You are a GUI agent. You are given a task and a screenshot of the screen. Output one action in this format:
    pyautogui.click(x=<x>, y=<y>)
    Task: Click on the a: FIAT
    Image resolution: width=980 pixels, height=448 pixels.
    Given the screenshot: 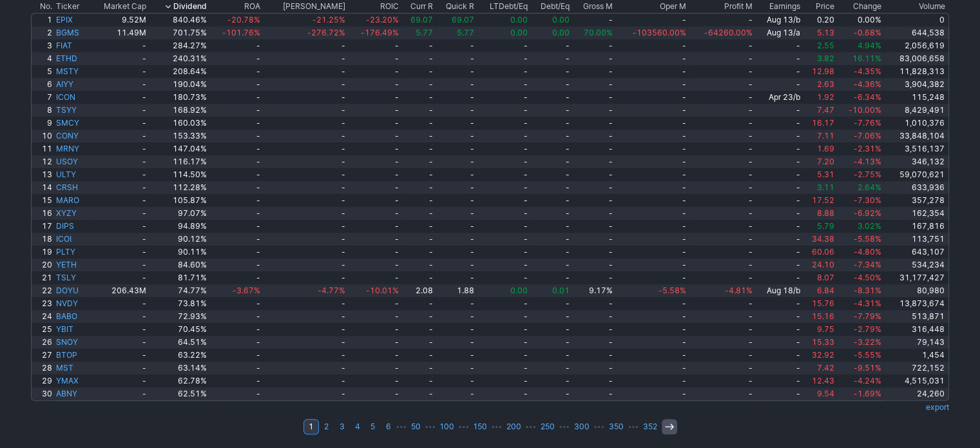 What is the action you would take?
    pyautogui.click(x=72, y=46)
    